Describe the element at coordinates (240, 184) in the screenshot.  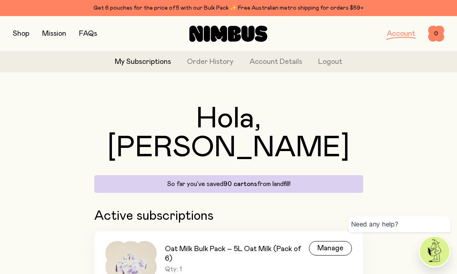
I see `span: 90 cartons` at that location.